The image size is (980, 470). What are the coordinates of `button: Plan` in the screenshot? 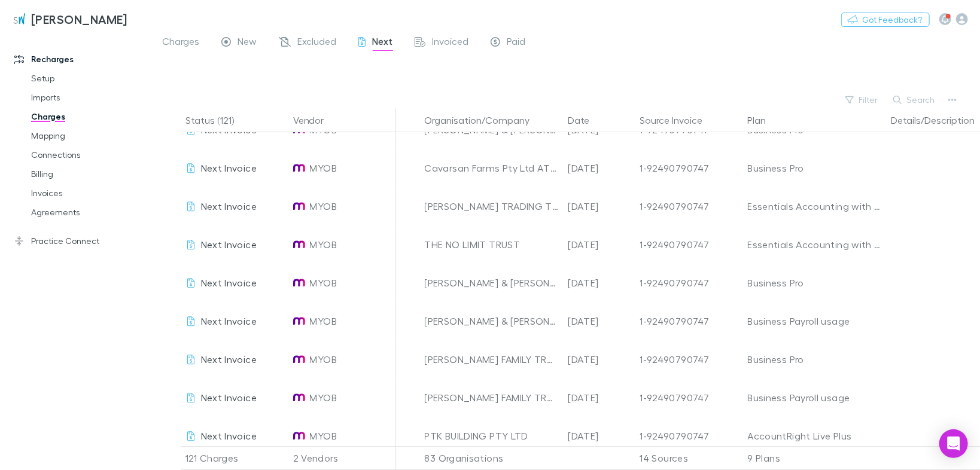 It's located at (764, 120).